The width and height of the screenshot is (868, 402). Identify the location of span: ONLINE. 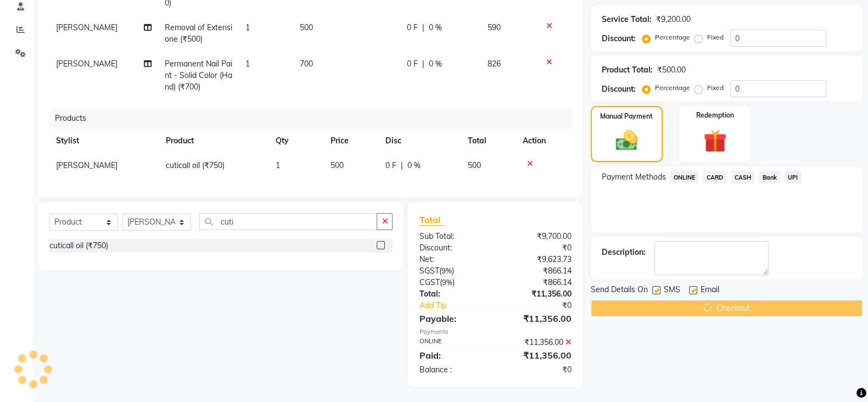
(685, 177).